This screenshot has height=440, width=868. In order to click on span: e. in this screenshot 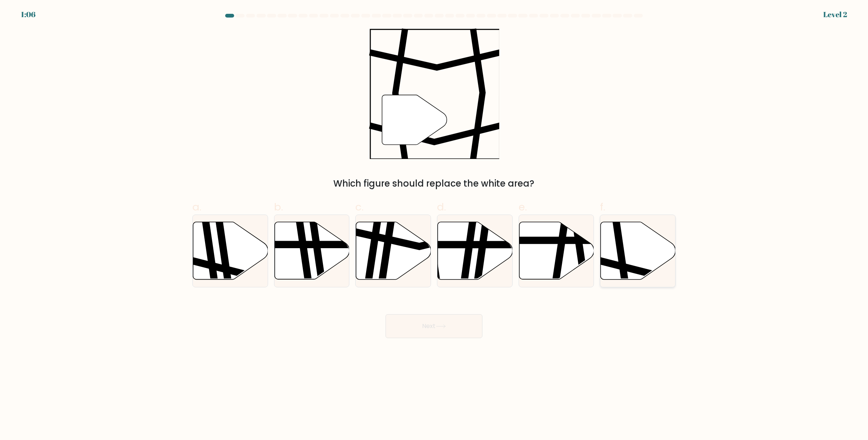, I will do `click(523, 207)`.